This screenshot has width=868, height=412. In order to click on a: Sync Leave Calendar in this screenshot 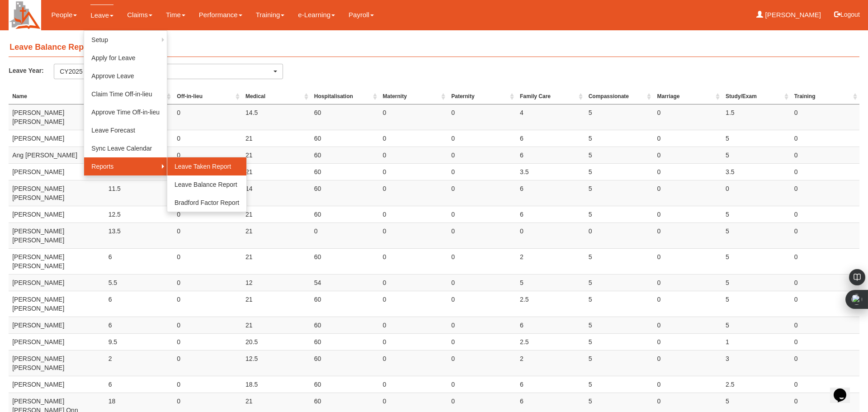, I will do `click(126, 148)`.